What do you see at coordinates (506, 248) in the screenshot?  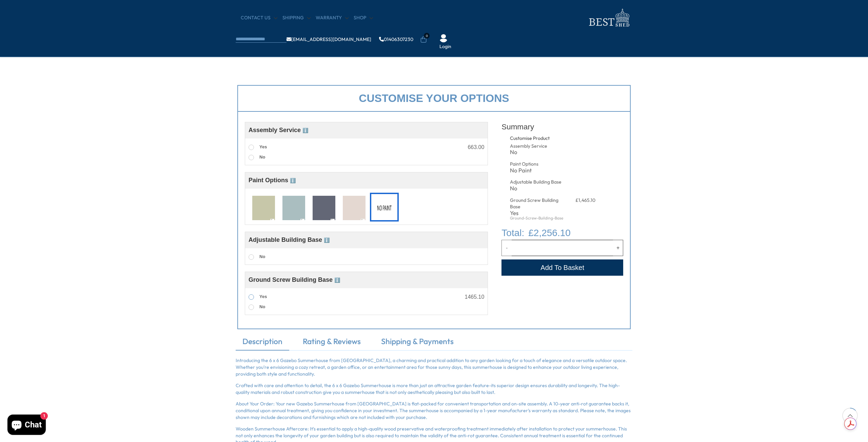 I see `button: Decrease quantity` at bounding box center [506, 248].